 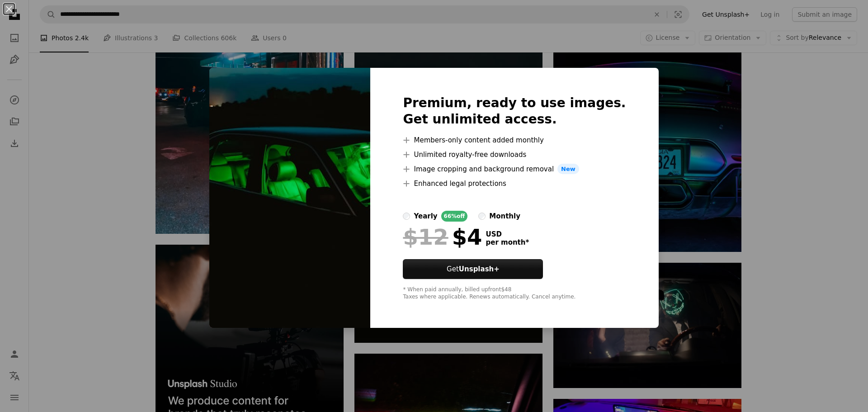 What do you see at coordinates (507, 235) in the screenshot?
I see `span: USD` at bounding box center [507, 235].